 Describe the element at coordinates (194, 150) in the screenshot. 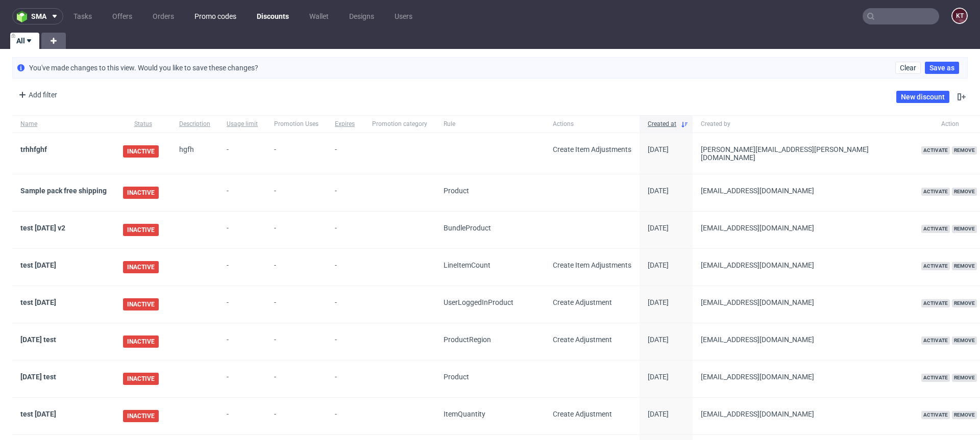

I see `div: hgfh` at that location.